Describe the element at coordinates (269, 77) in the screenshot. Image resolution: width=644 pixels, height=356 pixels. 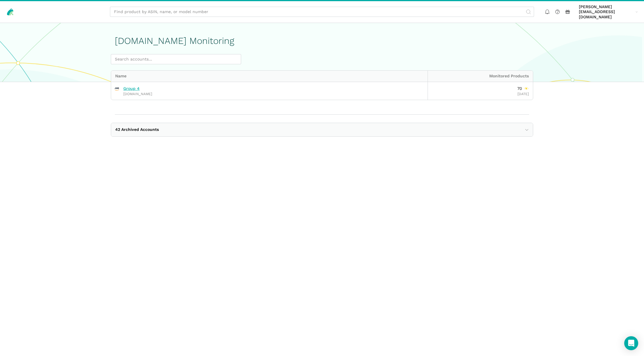
I see `div: Name` at that location.